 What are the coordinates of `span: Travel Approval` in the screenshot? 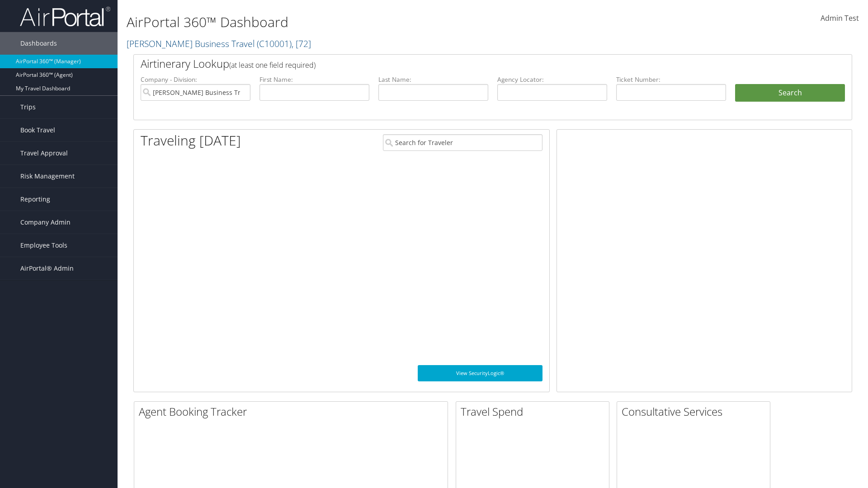 It's located at (44, 153).